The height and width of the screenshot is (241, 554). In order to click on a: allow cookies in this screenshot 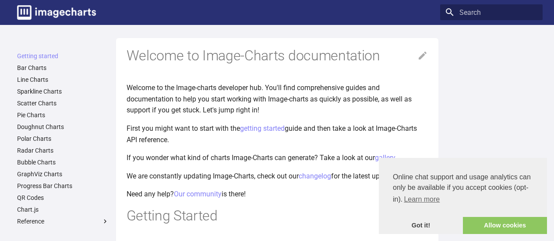, I will do `click(505, 226)`.